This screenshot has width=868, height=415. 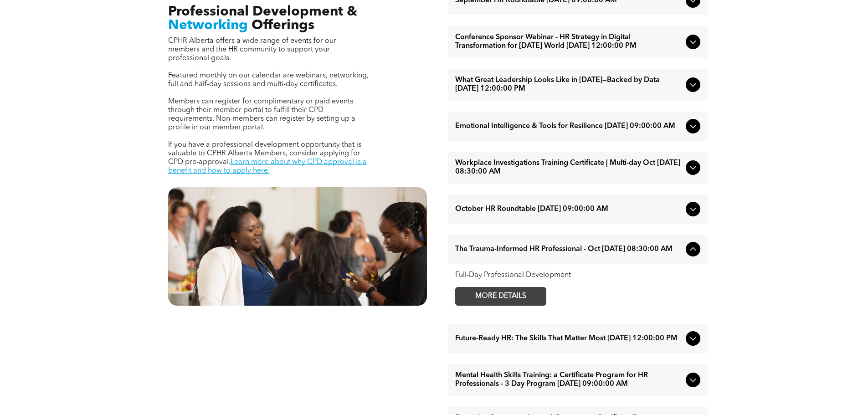 What do you see at coordinates (267, 166) in the screenshot?
I see `a: Learn more about why CPD approval is a benefit and how to apply here.` at bounding box center [267, 166].